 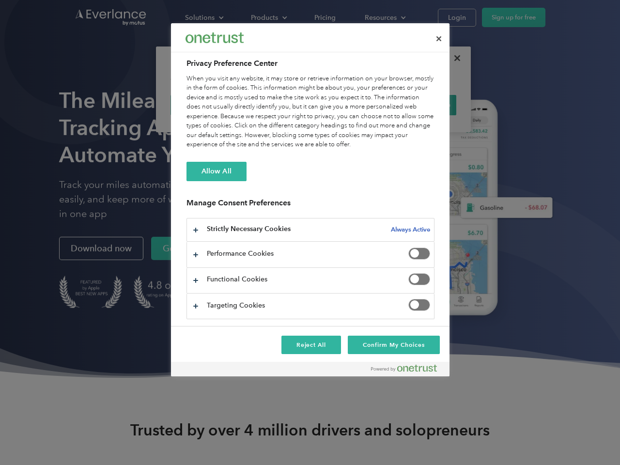 What do you see at coordinates (310, 63) in the screenshot?
I see `h2: Privacy Preference Center` at bounding box center [310, 63].